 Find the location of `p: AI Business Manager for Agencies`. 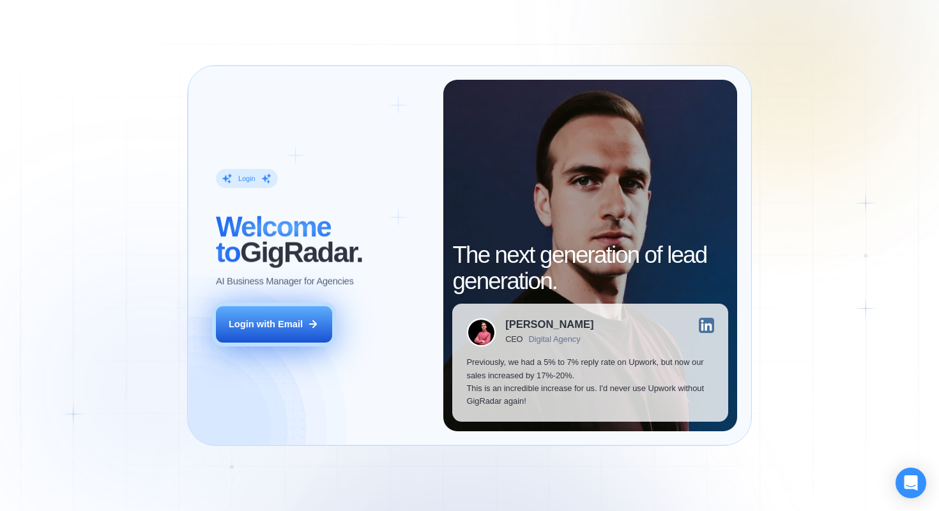

p: AI Business Manager for Agencies is located at coordinates (285, 282).